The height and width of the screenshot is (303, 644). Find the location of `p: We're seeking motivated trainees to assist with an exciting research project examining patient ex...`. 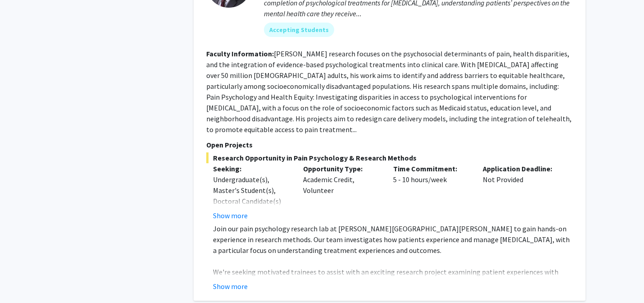

p: We're seeking motivated trainees to assist with an exciting research project examining patient ex... is located at coordinates (393, 277).